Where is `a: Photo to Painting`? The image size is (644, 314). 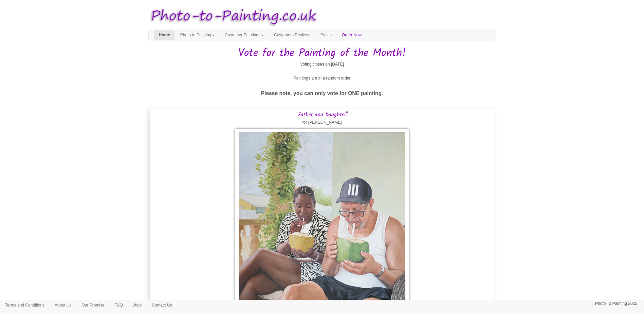
a: Photo to Painting is located at coordinates (197, 35).